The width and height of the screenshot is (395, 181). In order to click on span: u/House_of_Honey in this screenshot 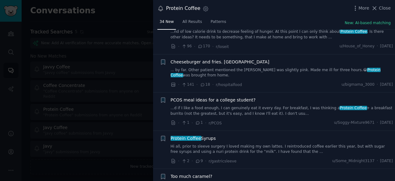, I will do `click(357, 46)`.